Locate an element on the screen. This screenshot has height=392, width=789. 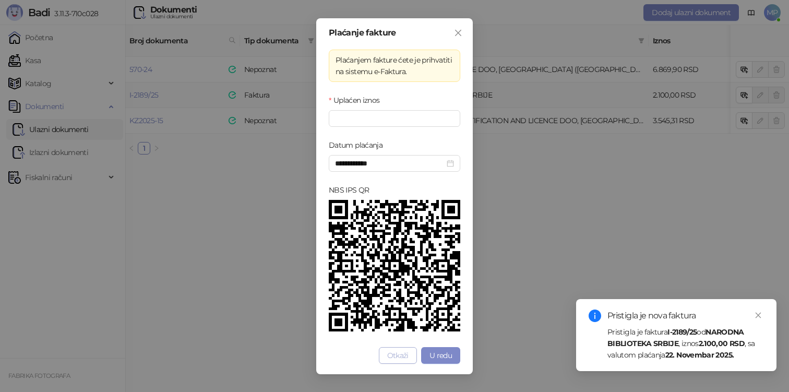
span: info-circle is located at coordinates (595, 316).